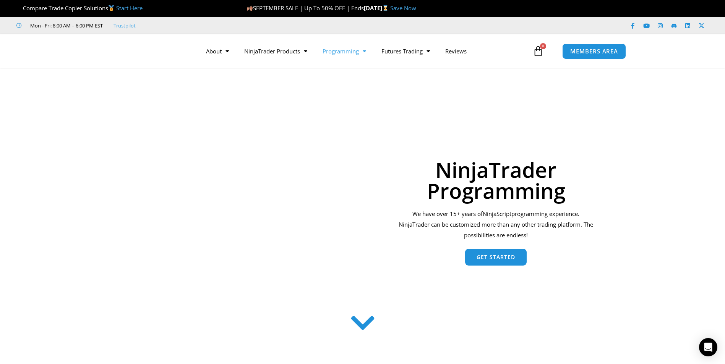 Image resolution: width=725 pixels, height=364 pixels. Describe the element at coordinates (79, 8) in the screenshot. I see `span: Compare Trade Copier Solutions` at that location.